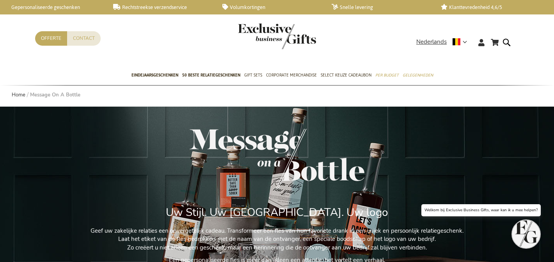 The height and width of the screenshot is (262, 554). I want to click on span: Gift Sets, so click(253, 75).